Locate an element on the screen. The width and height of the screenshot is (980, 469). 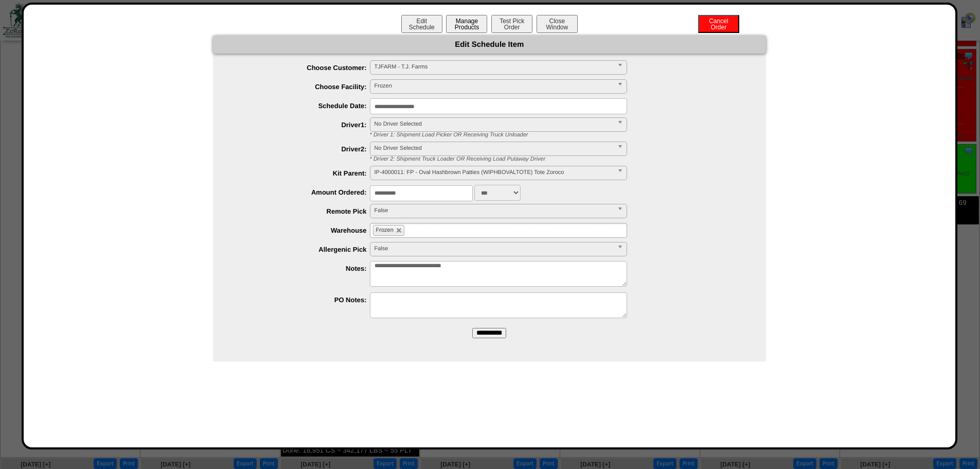
div: * Driver 2: Shipment Truck Loader OR Receiving Load Putaway Driver is located at coordinates (564, 159).